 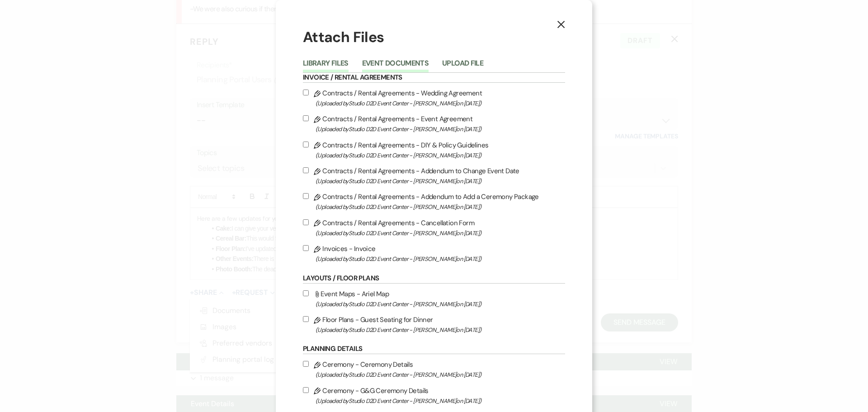 What do you see at coordinates (306, 196) in the screenshot?
I see `input: Contracts / Rental Agreements - Addendum to Add a Ceremony Package(Uploaded byStudio D2D Event Ce...` at bounding box center [306, 196].